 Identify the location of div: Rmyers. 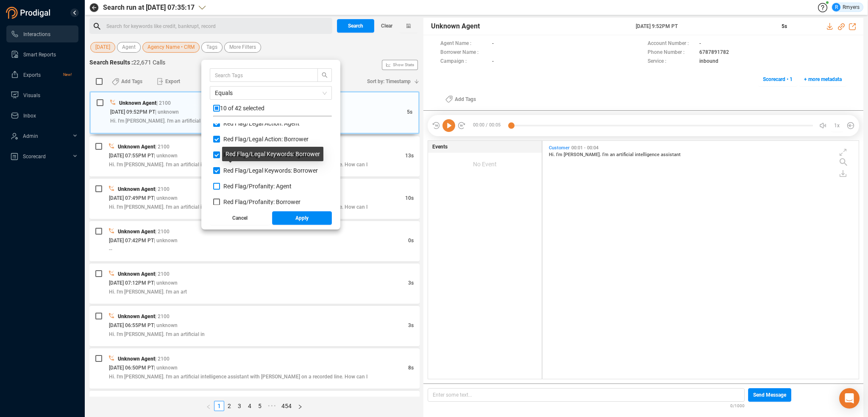
(845, 8).